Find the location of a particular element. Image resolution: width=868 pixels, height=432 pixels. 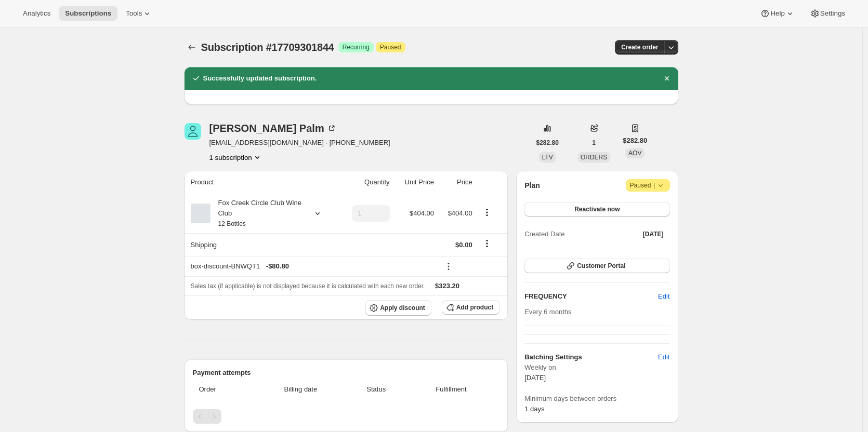

span: Weekly on is located at coordinates (597, 368).